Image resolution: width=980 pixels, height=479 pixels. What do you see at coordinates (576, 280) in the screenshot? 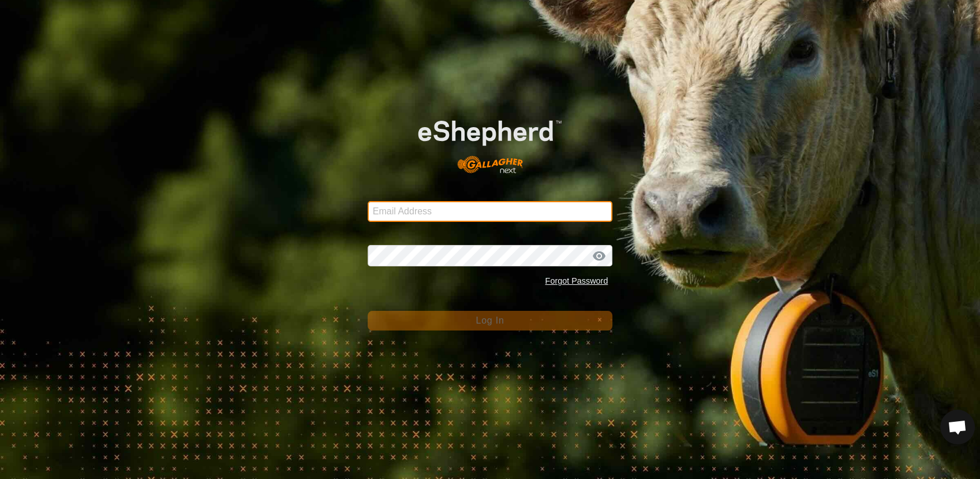
I see `a: Forgot Password` at bounding box center [576, 280].